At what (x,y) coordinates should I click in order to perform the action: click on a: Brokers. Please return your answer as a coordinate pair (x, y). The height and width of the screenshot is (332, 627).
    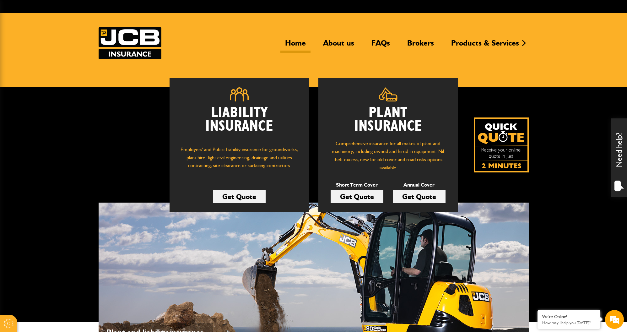
    Looking at the image, I should click on (420, 46).